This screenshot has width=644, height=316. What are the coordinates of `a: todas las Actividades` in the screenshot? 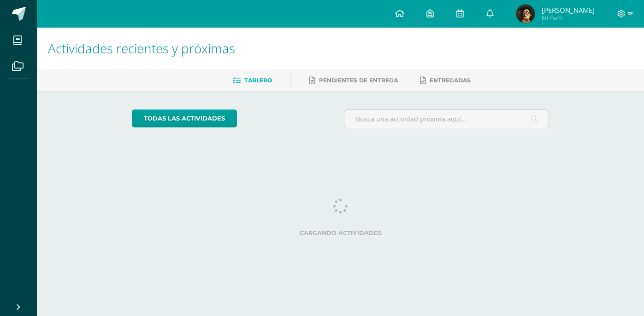 It's located at (184, 118).